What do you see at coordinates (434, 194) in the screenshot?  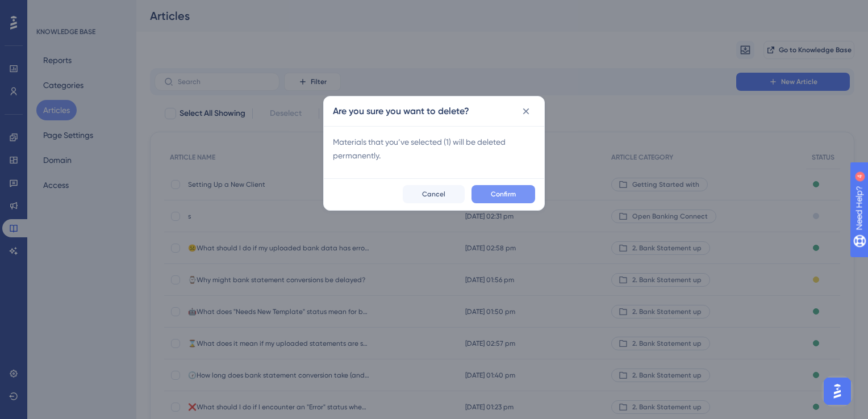 I see `span: Cancel` at bounding box center [434, 194].